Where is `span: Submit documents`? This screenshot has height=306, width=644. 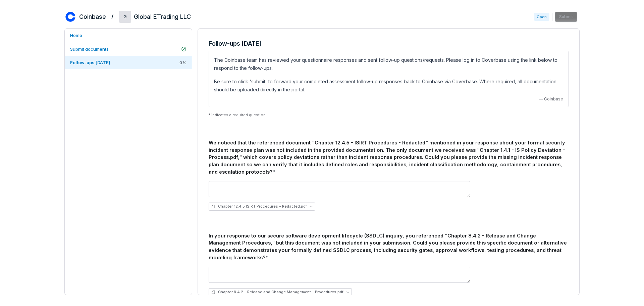 span: Submit documents is located at coordinates (89, 49).